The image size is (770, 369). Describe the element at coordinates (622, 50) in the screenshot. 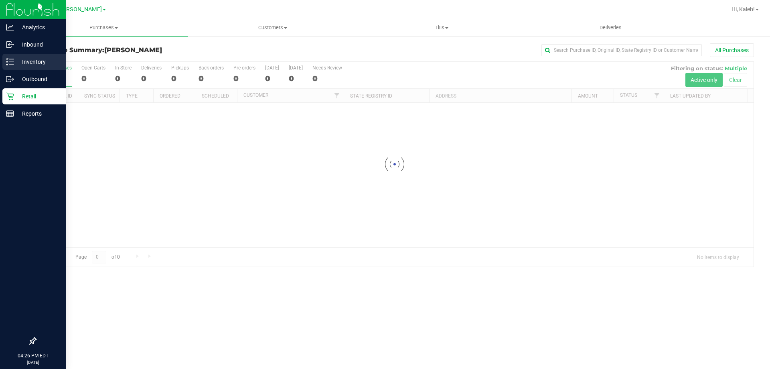

I see `input: Search Purchase ID, Original ID, State Registry ID or Customer Name...` at that location.